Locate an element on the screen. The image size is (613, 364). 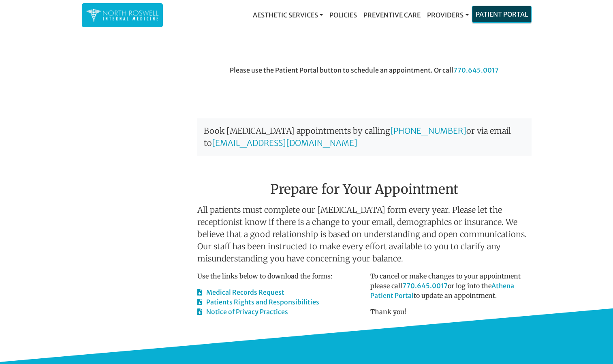
div: Please use the Patient Portal button to schedule an appointment. Or call is located at coordinates (365, 88).